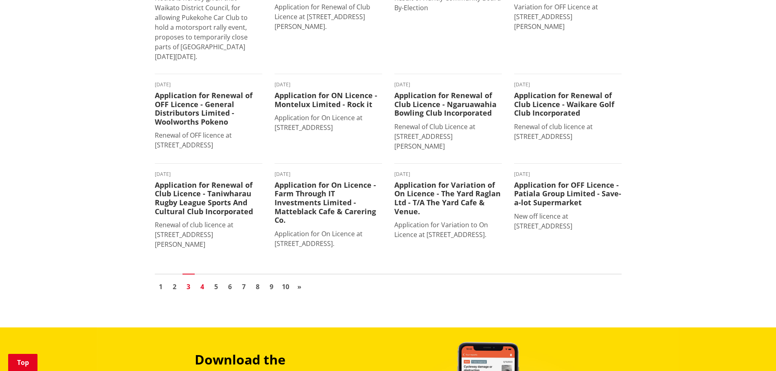 This screenshot has width=776, height=371. Describe the element at coordinates (189, 287) in the screenshot. I see `a: Page 3` at that location.